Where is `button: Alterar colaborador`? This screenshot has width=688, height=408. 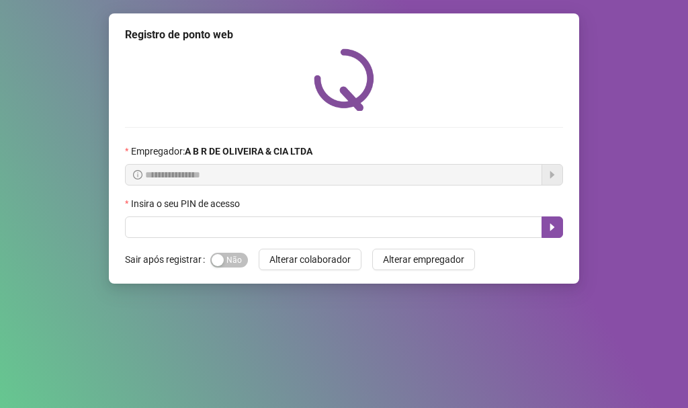 button: Alterar colaborador is located at coordinates (310, 260).